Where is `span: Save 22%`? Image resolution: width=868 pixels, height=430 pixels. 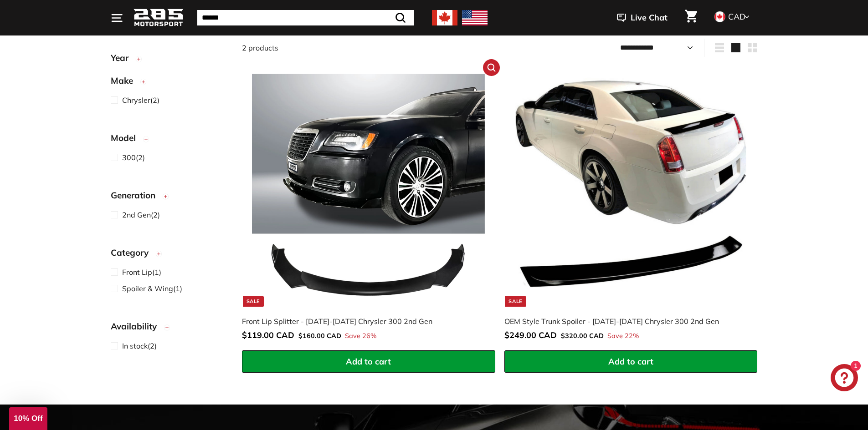 span: Save 22% is located at coordinates (623, 336).